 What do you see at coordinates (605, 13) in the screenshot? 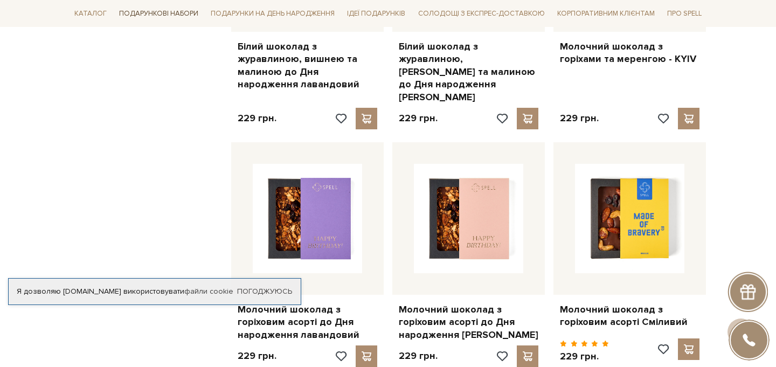
I see `a: Корпоративним клієнтам` at bounding box center [605, 13].